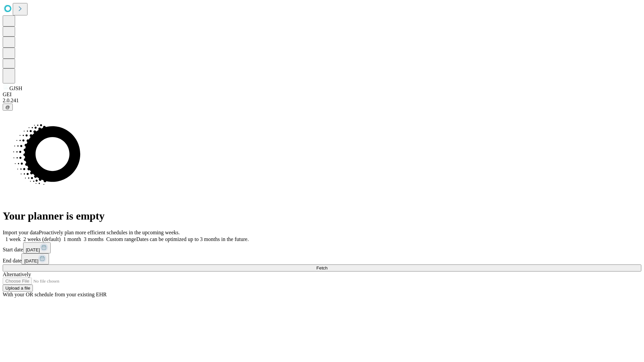 Image resolution: width=644 pixels, height=362 pixels. I want to click on span: With your OR schedule from your existing EHR, so click(54, 294).